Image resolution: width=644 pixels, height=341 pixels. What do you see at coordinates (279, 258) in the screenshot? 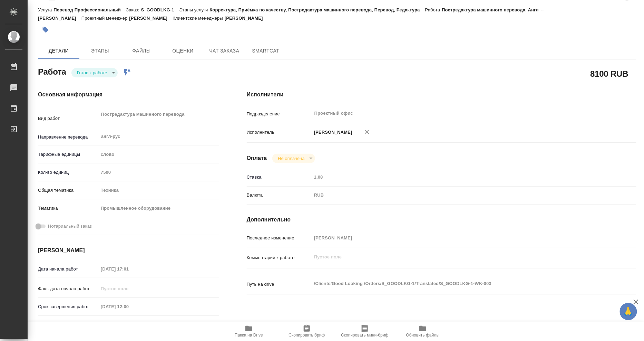
I see `p: Комментарий к работе` at bounding box center [279, 258].